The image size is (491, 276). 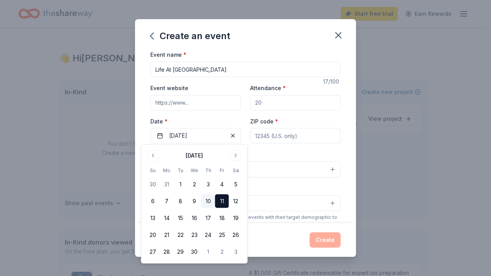 I want to click on label: Date, so click(x=196, y=122).